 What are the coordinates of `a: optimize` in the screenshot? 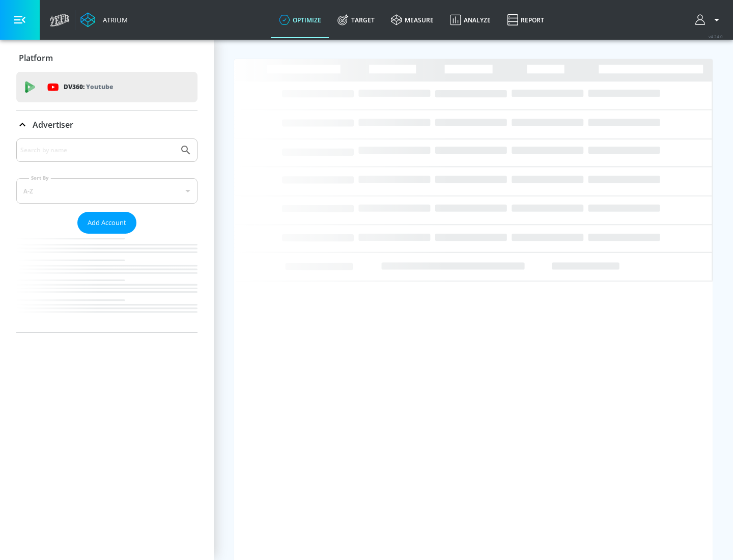 It's located at (300, 20).